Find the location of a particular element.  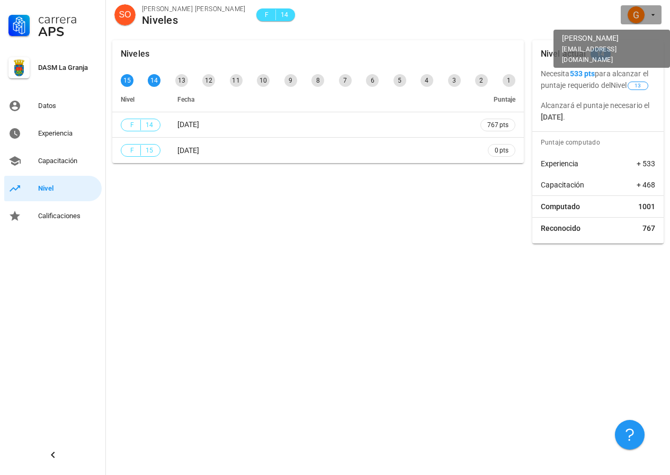

span: Fecha is located at coordinates (186, 100).